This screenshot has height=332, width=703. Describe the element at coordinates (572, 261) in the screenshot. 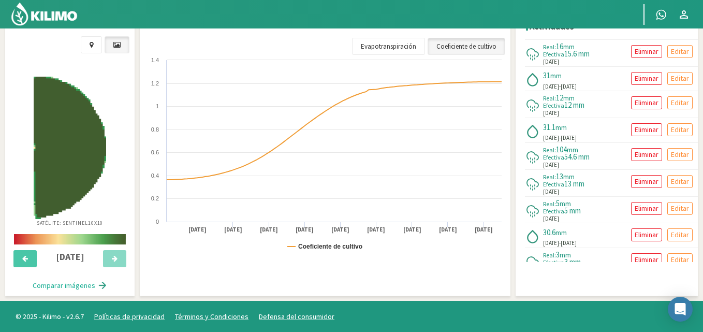

I see `span: 3 mm` at that location.